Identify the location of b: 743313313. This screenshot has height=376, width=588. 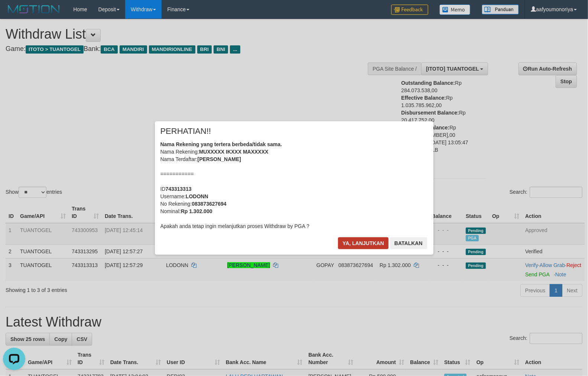
(179, 189).